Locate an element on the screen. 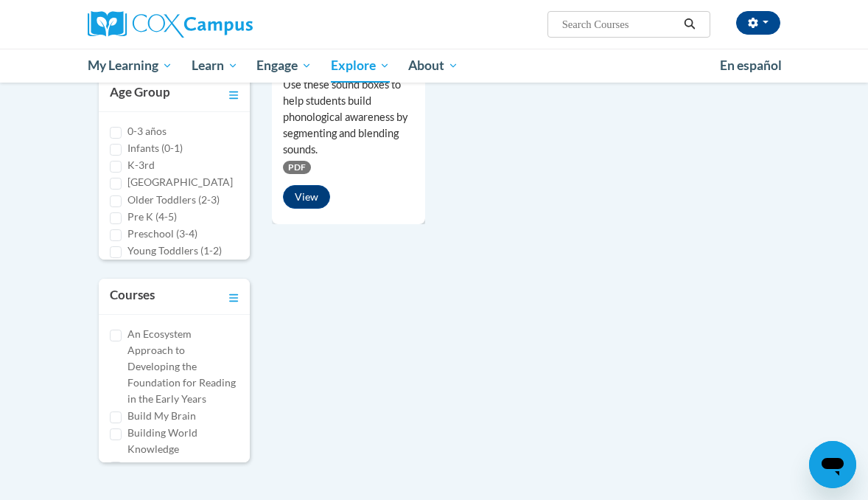 Image resolution: width=868 pixels, height=500 pixels. span: PDF is located at coordinates (297, 167).